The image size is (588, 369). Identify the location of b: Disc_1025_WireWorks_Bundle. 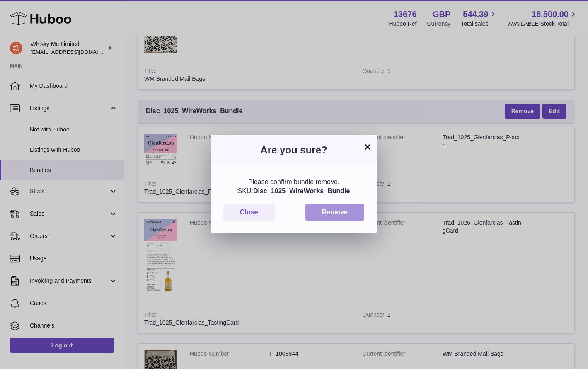
(301, 191).